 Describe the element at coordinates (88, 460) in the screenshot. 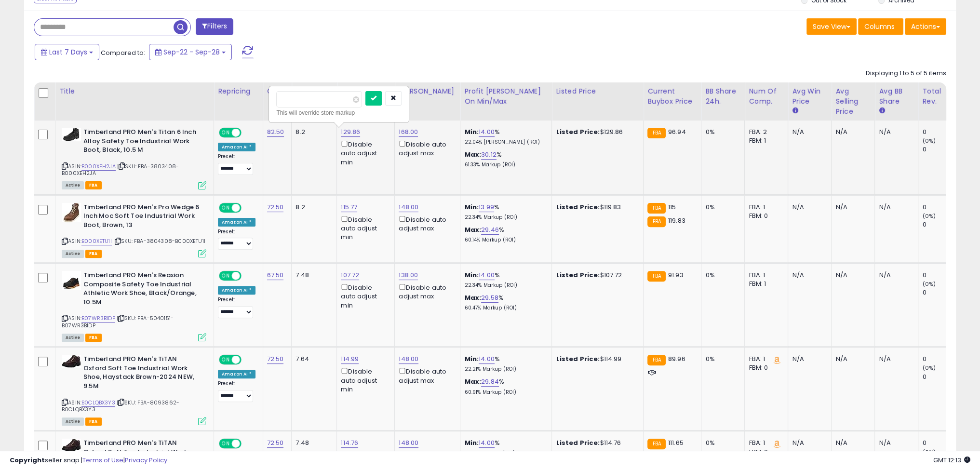

I see `div: seller snap | |` at that location.